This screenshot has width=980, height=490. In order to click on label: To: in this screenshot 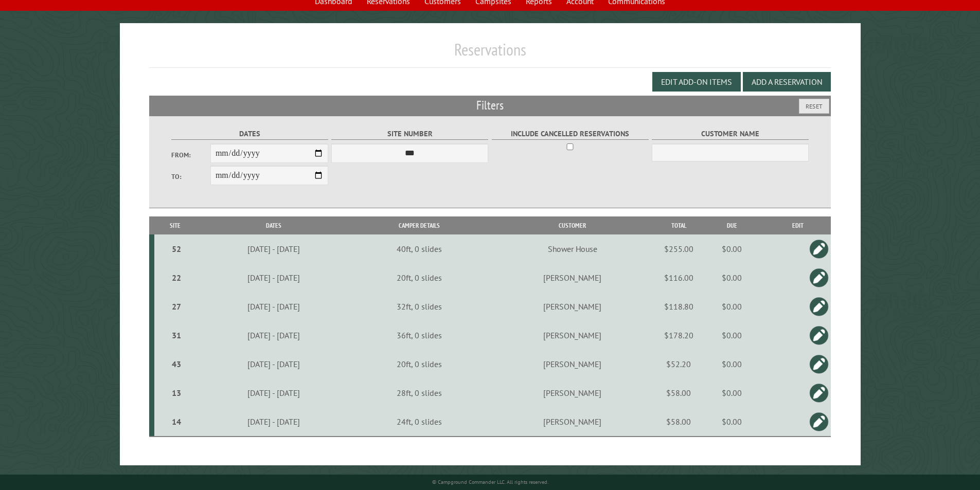, I will do `click(191, 176)`.